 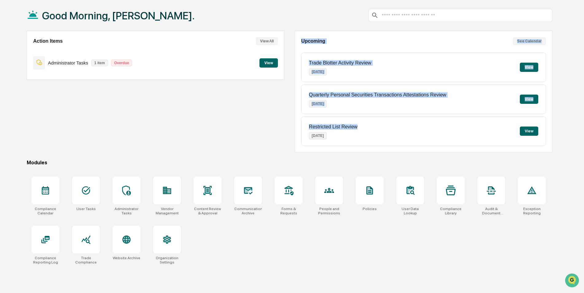 I want to click on a: 🖐️Preclearance, so click(x=23, y=81).